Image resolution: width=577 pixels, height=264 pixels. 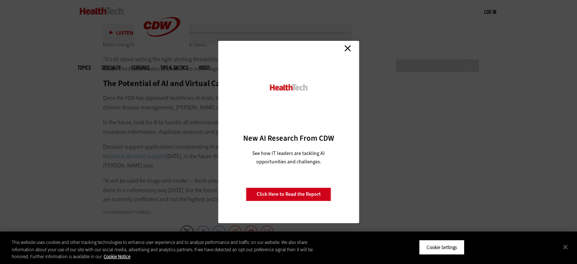 I want to click on a: More information about your privacy, so click(x=117, y=256).